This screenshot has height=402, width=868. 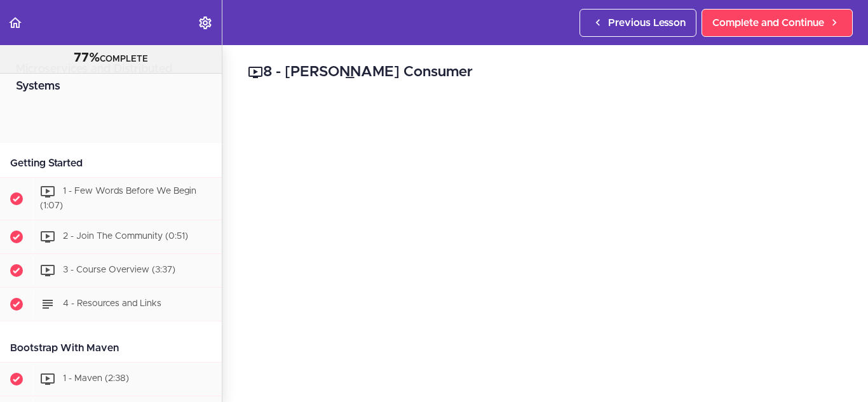 What do you see at coordinates (118, 198) in the screenshot?
I see `span: 1 - Few Words Before We Begin (1:07)` at bounding box center [118, 198].